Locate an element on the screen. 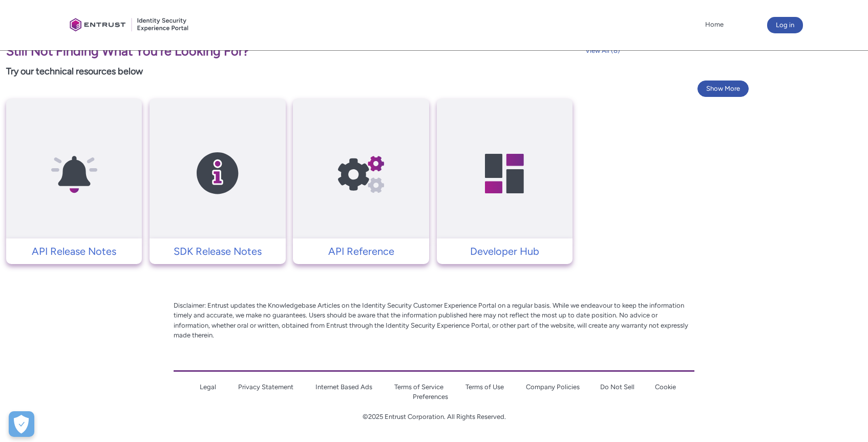  button: Open Preferences is located at coordinates (21, 424).